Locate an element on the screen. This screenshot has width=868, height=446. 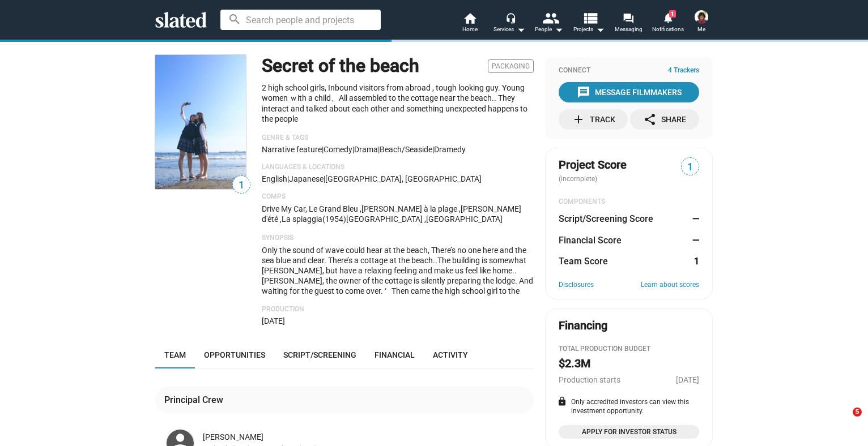
span: Financial is located at coordinates (394, 355).